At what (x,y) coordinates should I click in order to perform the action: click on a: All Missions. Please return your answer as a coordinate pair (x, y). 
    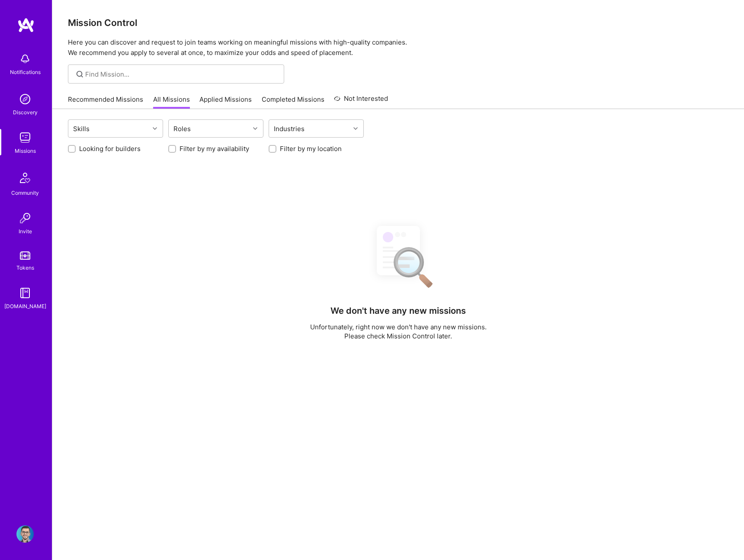
    Looking at the image, I should click on (171, 101).